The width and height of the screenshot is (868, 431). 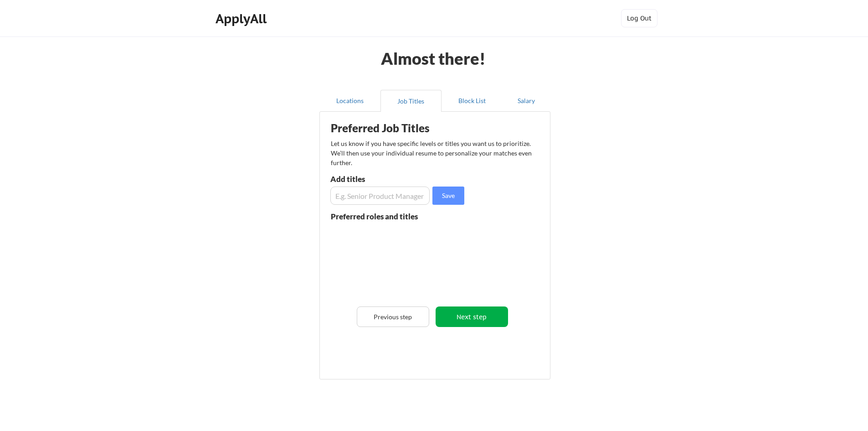 I want to click on button: Locations, so click(x=350, y=101).